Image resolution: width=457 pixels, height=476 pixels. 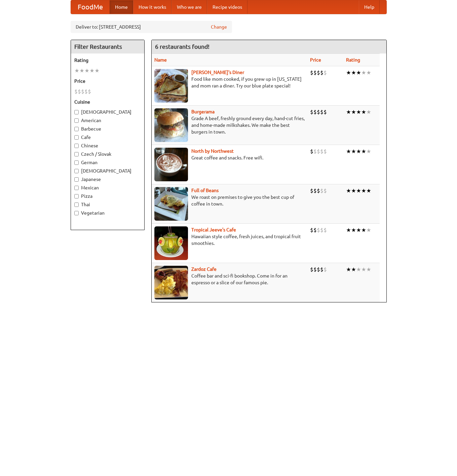 I want to click on label: Japanese, so click(x=107, y=179).